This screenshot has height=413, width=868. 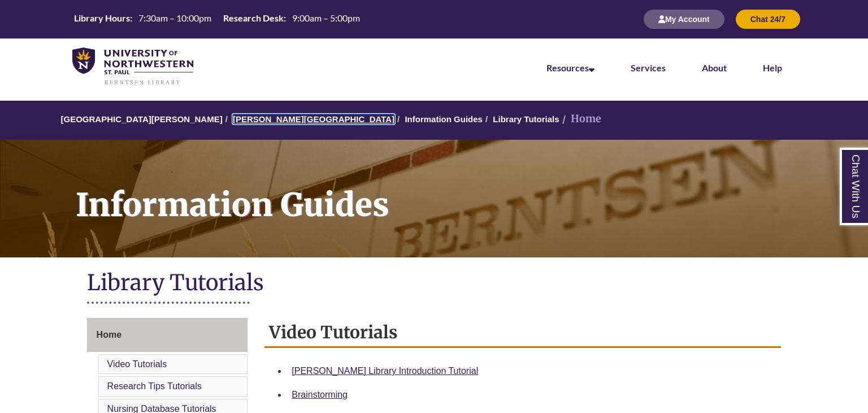 What do you see at coordinates (466, 191) in the screenshot?
I see `h1: Information Guides` at bounding box center [466, 191].